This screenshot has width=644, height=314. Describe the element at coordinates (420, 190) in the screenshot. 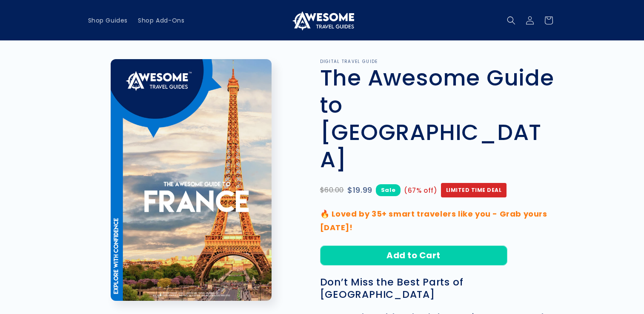

I see `span: (67% off)` at that location.